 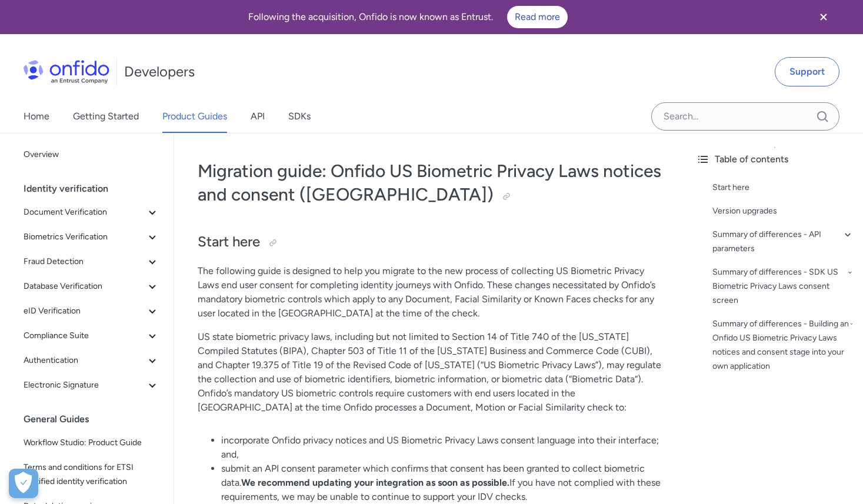 I want to click on div: Cookie Preferences, so click(x=23, y=483).